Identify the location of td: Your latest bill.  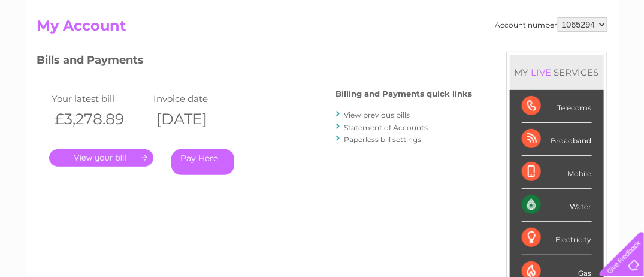
(100, 99).